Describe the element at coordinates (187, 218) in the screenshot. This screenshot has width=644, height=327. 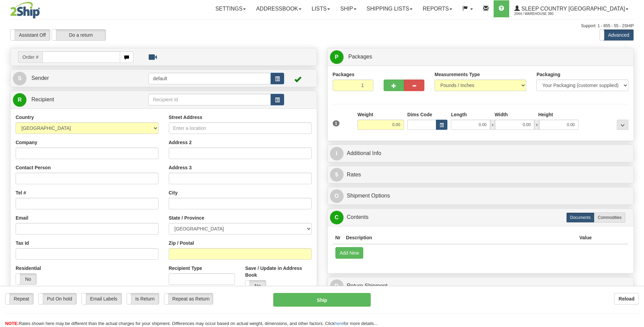
I see `label: State / Province` at that location.